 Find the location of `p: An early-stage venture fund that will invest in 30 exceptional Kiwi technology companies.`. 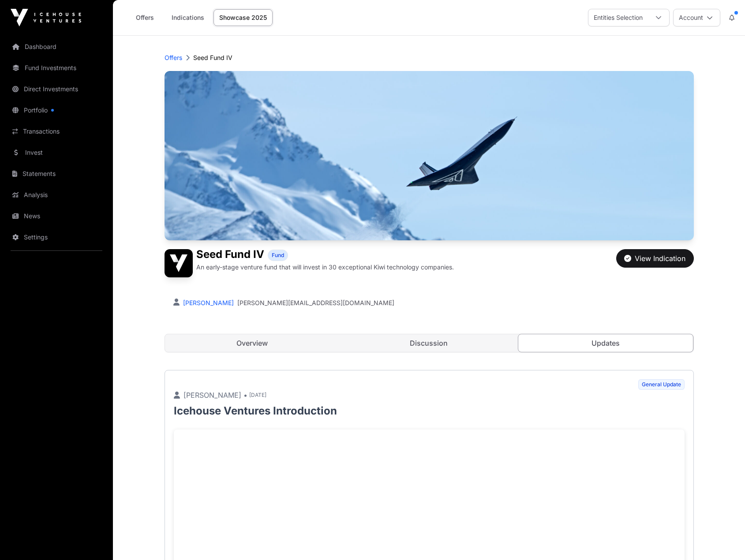

p: An early-stage venture fund that will invest in 30 exceptional Kiwi technology companies. is located at coordinates (325, 267).